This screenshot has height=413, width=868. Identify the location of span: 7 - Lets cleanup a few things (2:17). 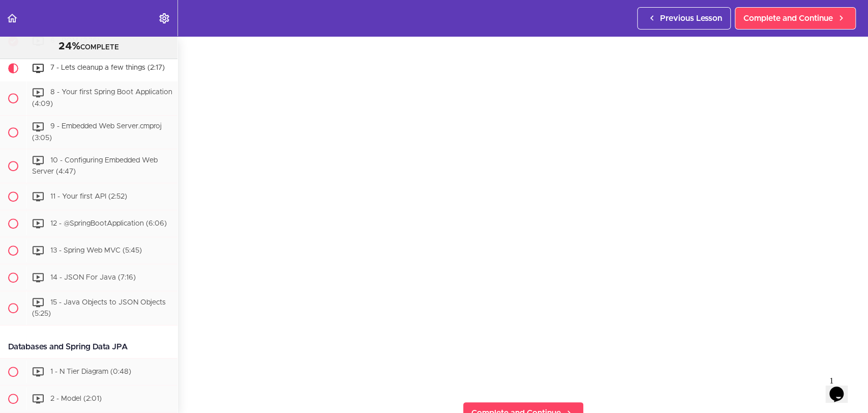
(107, 68).